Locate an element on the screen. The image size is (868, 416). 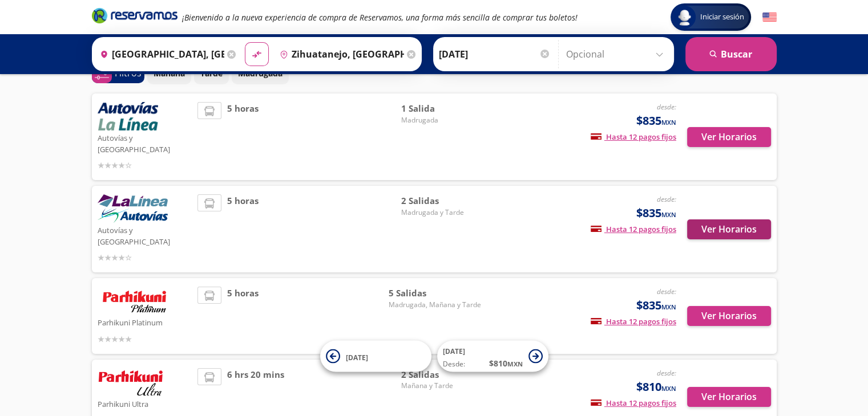
span: 5 Salidas is located at coordinates (434, 293).